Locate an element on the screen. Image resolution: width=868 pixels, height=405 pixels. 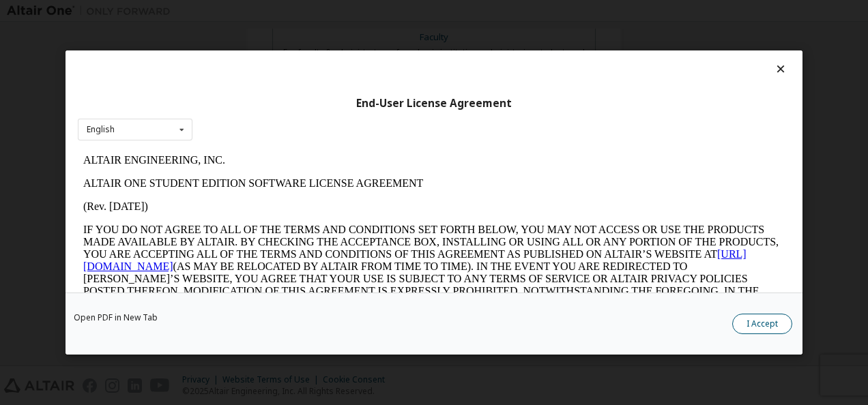
div: English is located at coordinates (100, 129).